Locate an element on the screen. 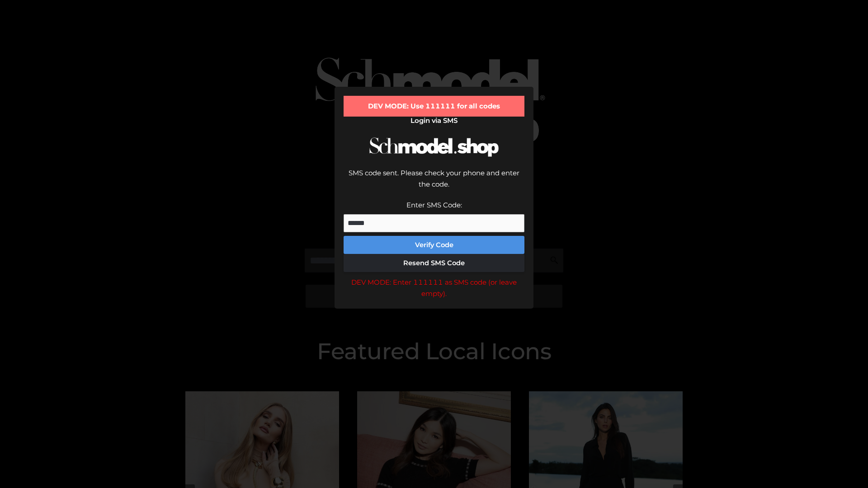 Image resolution: width=868 pixels, height=488 pixels. div: DEV MODE: Use 111111 for all codes is located at coordinates (434, 106).